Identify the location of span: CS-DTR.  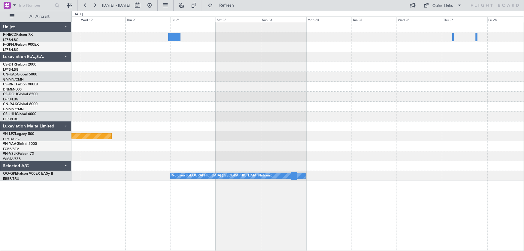
(9, 65).